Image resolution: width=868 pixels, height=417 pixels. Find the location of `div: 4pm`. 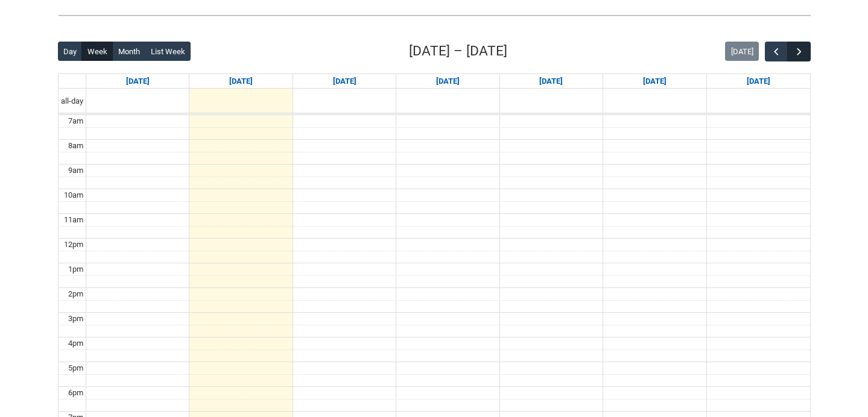

div: 4pm is located at coordinates (76, 343).